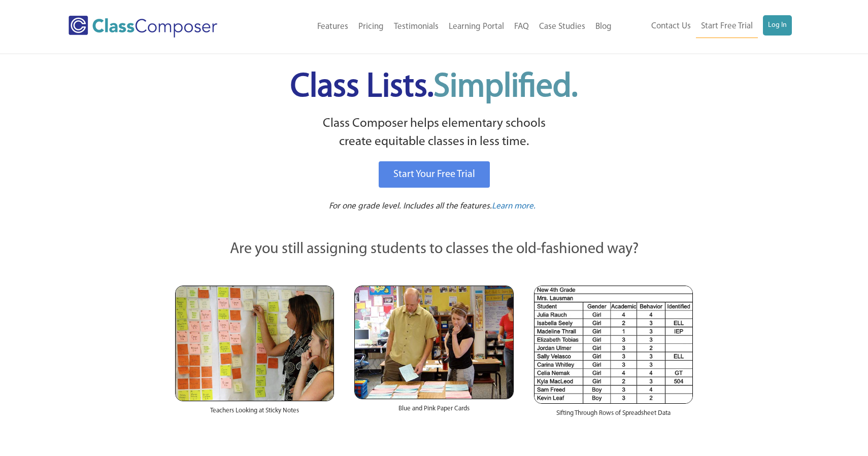 The height and width of the screenshot is (456, 868). Describe the element at coordinates (143, 26) in the screenshot. I see `img: Class Composer` at that location.